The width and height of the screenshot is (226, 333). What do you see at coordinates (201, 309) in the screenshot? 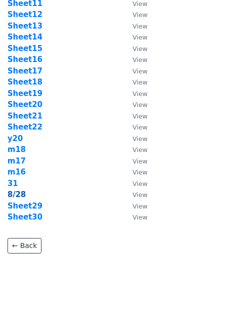
I see `div: Chat Widget` at bounding box center [201, 309].